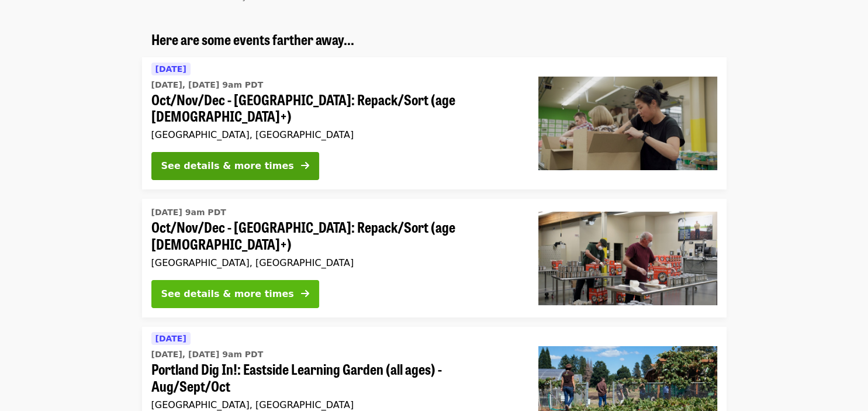  I want to click on span: Here are some events farther away..., so click(253, 39).